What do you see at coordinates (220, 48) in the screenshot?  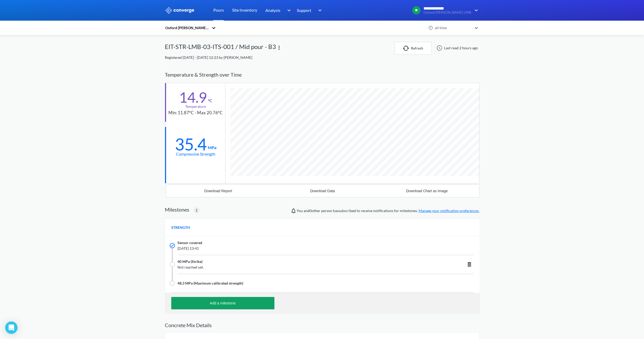 I see `div: EIT-STR-LMB-03-ITS-001 / Mid pour - B3` at bounding box center [220, 48].